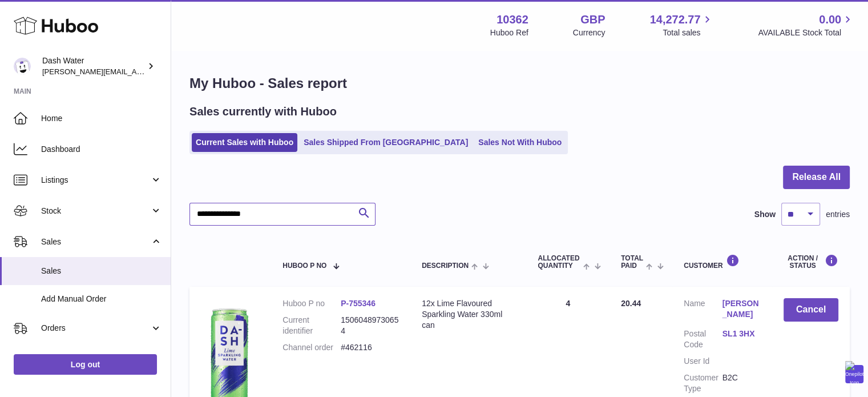 This screenshot has height=397, width=868. I want to click on a: Log out, so click(85, 365).